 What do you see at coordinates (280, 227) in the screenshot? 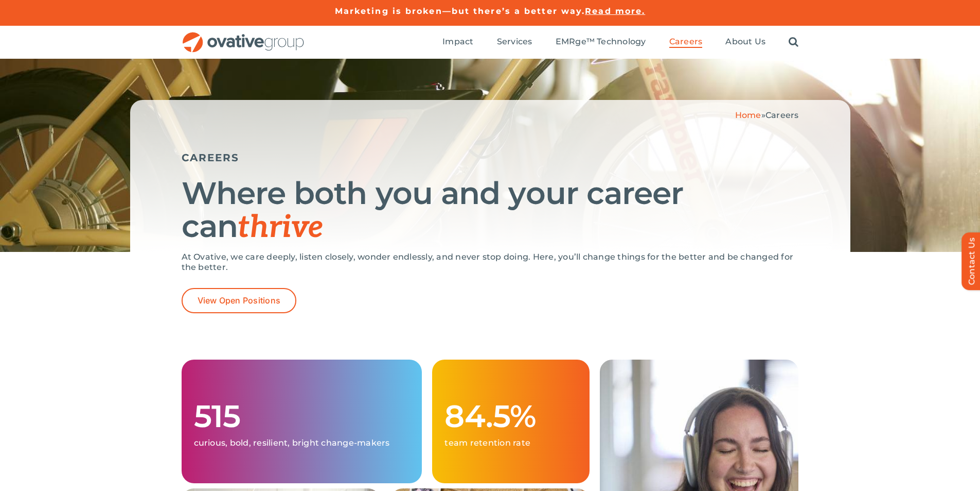
I see `span: thrive` at bounding box center [280, 227].